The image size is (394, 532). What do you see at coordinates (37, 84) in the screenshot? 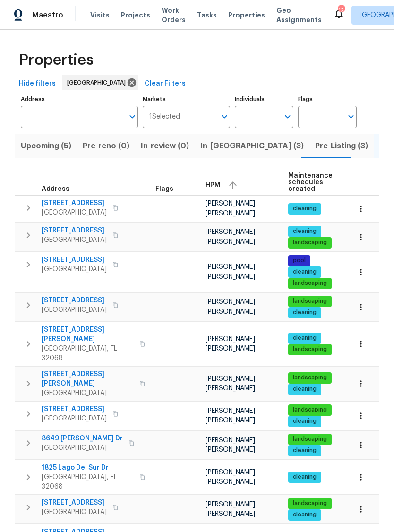
I see `span: Hide filters` at bounding box center [37, 84].